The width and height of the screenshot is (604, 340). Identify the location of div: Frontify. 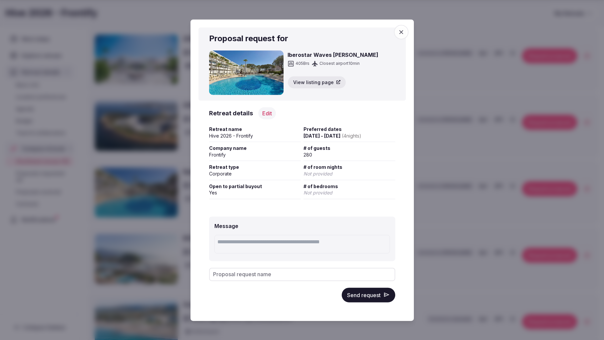
(255, 154).